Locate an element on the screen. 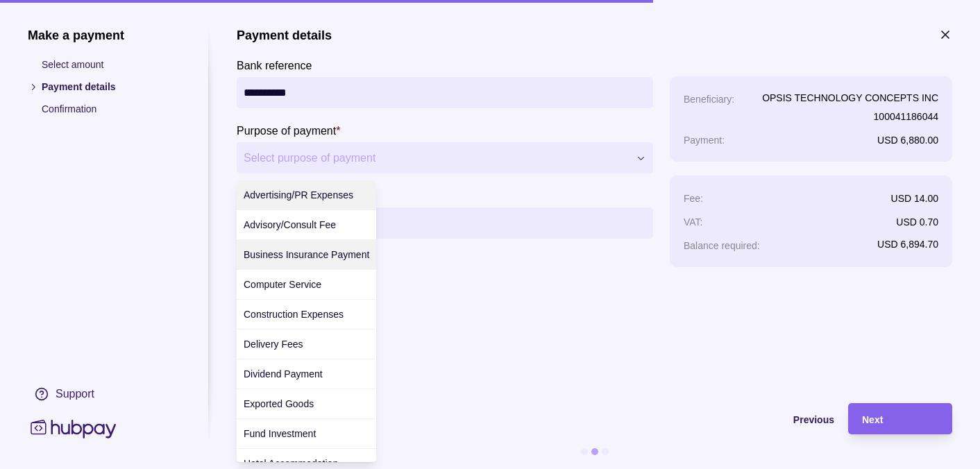 The height and width of the screenshot is (469, 980). span: Advisory/Consult Fee is located at coordinates (289, 225).